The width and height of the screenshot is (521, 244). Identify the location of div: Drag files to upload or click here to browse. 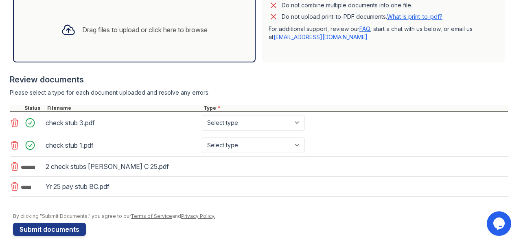
(145, 30).